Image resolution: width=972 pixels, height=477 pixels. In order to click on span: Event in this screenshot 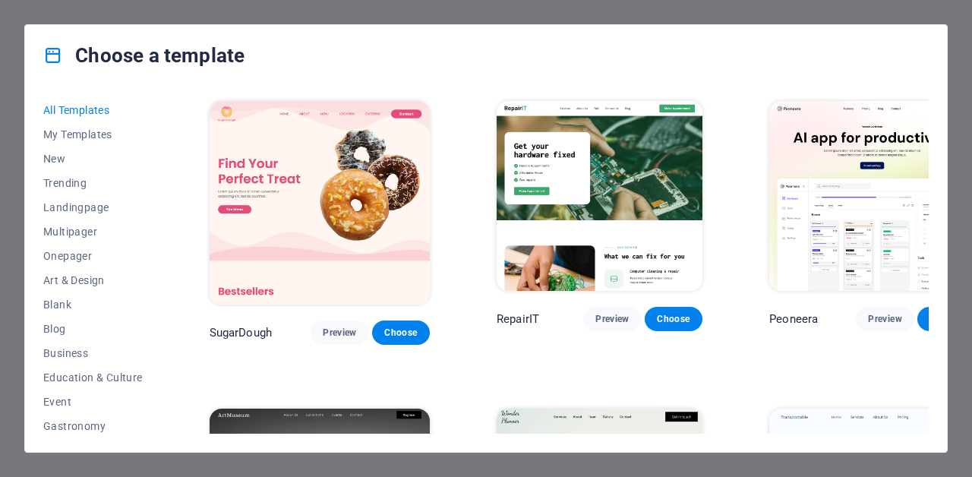, I will do `click(93, 402)`.